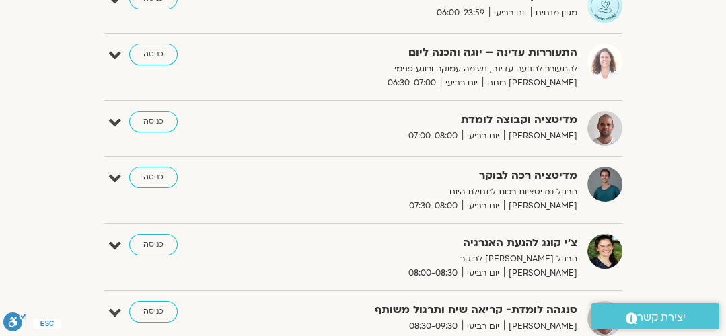 The width and height of the screenshot is (726, 336). Describe the element at coordinates (433, 206) in the screenshot. I see `span: 07:30-08:00` at that location.